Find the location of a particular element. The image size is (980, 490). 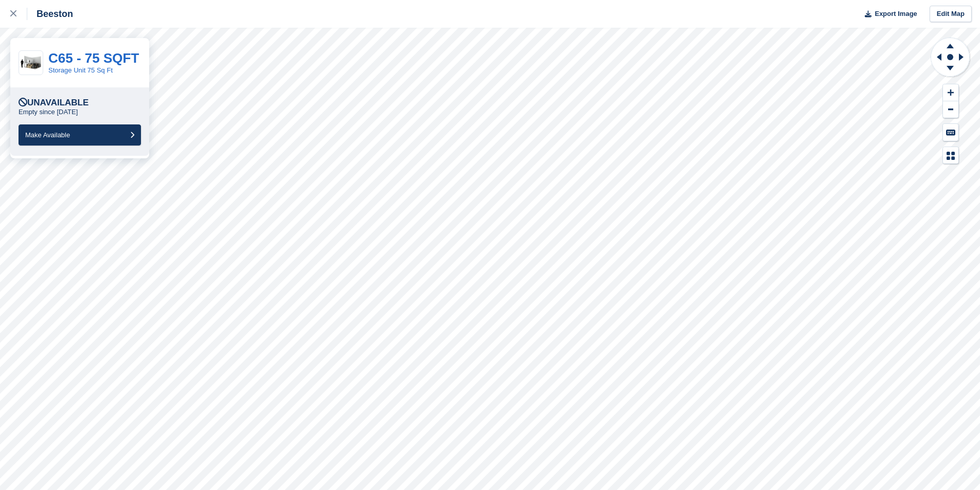

button: Zoom Out is located at coordinates (951, 110).